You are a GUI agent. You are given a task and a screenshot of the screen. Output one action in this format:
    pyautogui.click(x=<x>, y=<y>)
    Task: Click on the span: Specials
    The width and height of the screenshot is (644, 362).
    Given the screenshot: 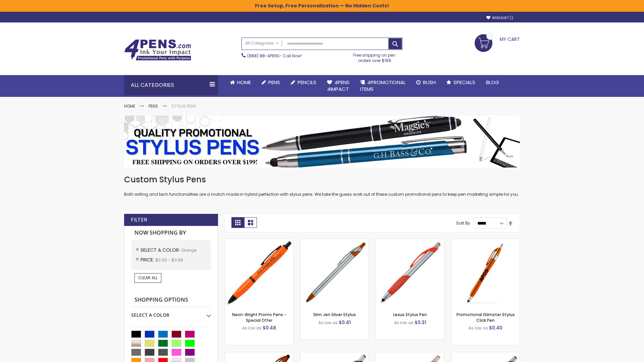 What is the action you would take?
    pyautogui.click(x=464, y=82)
    